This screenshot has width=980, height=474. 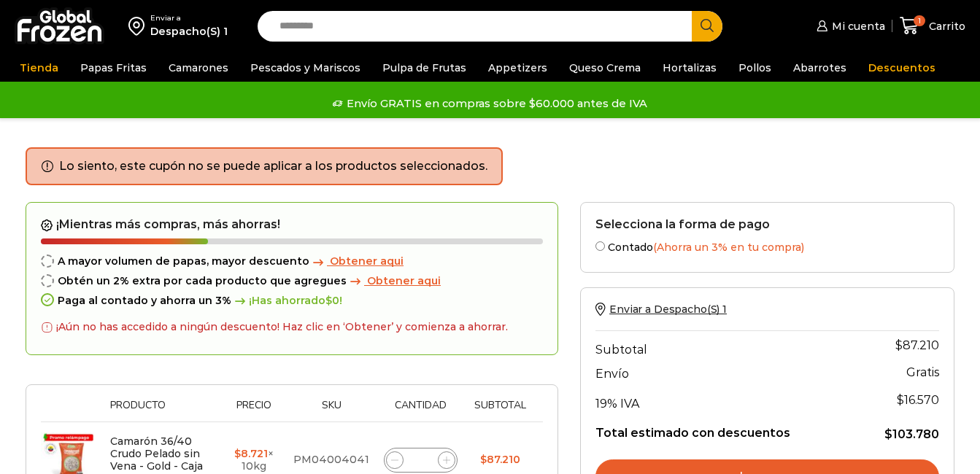 I want to click on span: Enviar a Despacho(S) 1, so click(x=668, y=309).